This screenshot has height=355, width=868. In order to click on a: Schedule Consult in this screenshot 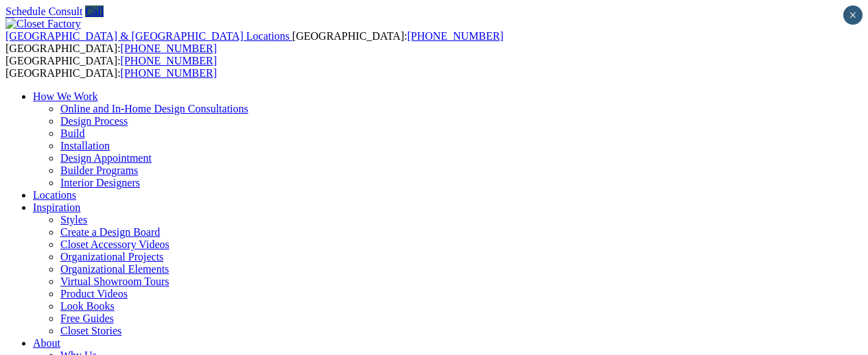, I will do `click(44, 11)`.